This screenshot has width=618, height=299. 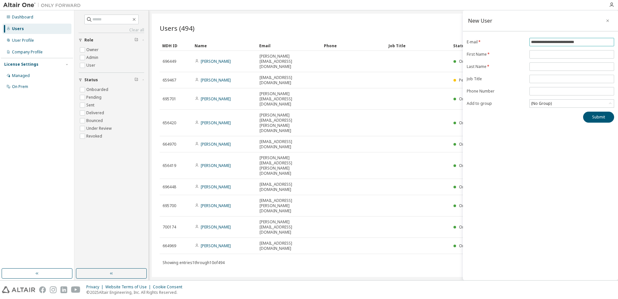 I want to click on div: User Profile, so click(x=23, y=40).